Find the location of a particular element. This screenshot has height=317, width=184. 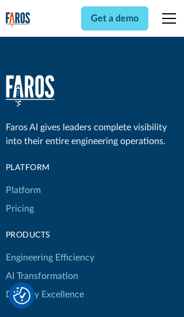

a: AI Transformation is located at coordinates (42, 276).